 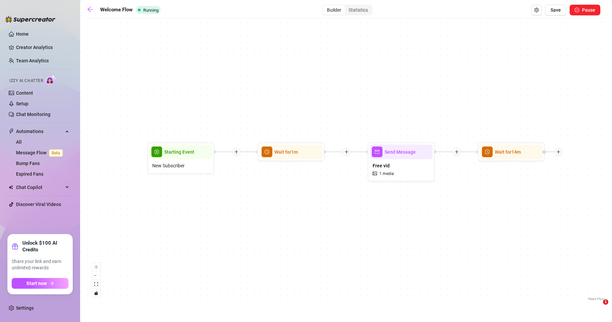 What do you see at coordinates (22, 104) in the screenshot?
I see `a: Setup` at bounding box center [22, 104].